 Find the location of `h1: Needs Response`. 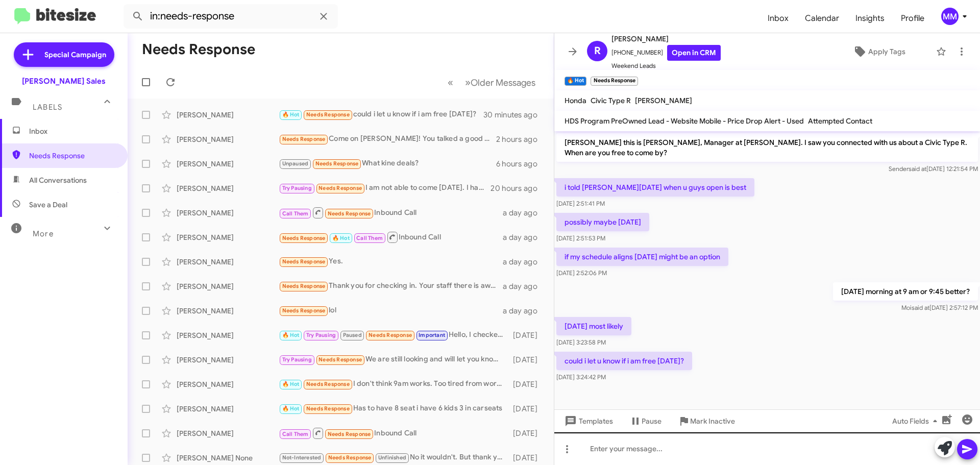

h1: Needs Response is located at coordinates (198, 50).